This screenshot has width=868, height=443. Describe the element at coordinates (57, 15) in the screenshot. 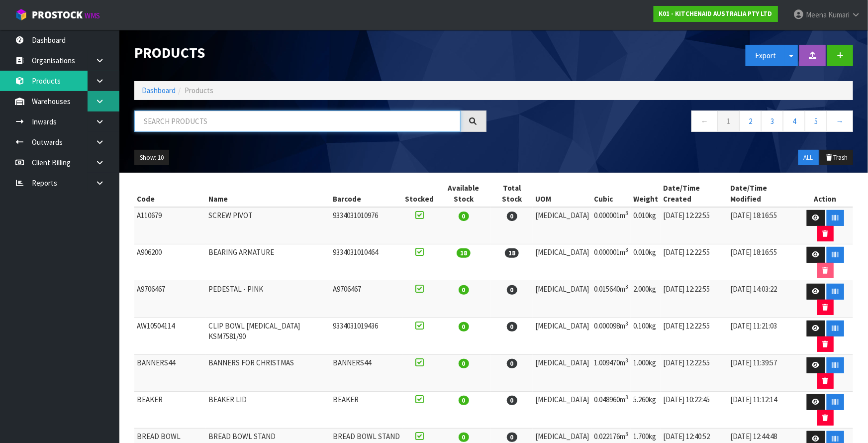

I see `span: ProStock` at that location.